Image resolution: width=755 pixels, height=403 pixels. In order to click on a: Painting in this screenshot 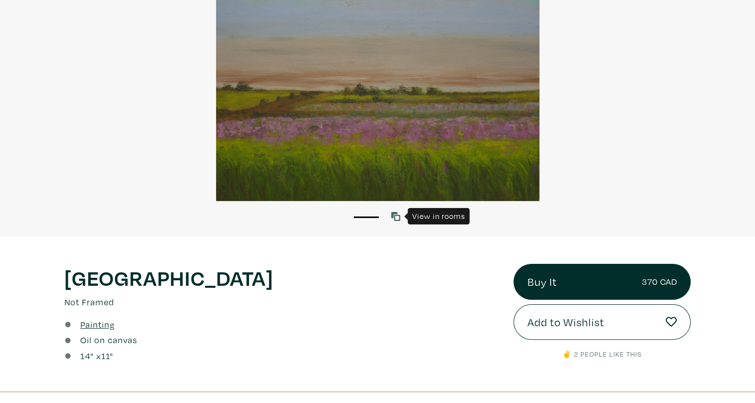, I will do `click(97, 324)`.